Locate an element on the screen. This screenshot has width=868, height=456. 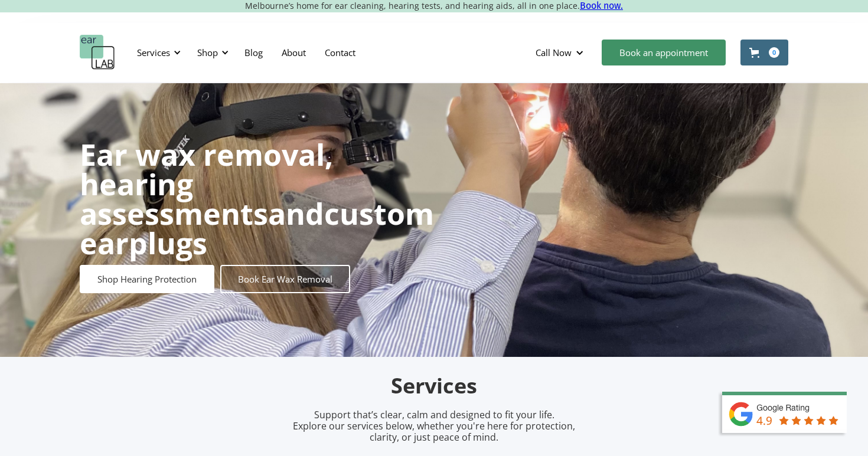
div: Shop is located at coordinates (207, 52).